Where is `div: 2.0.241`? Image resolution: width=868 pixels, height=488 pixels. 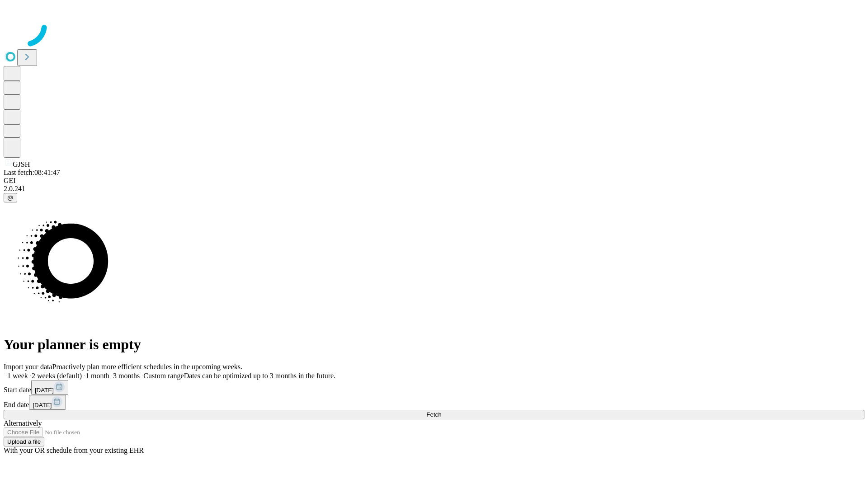 div: 2.0.241 is located at coordinates (434, 189).